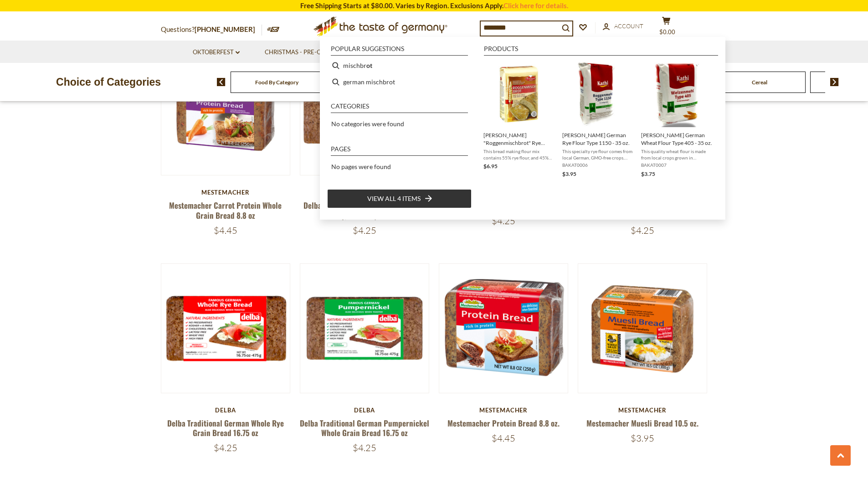 The width and height of the screenshot is (868, 478). I want to click on li: Categories, so click(399, 108).